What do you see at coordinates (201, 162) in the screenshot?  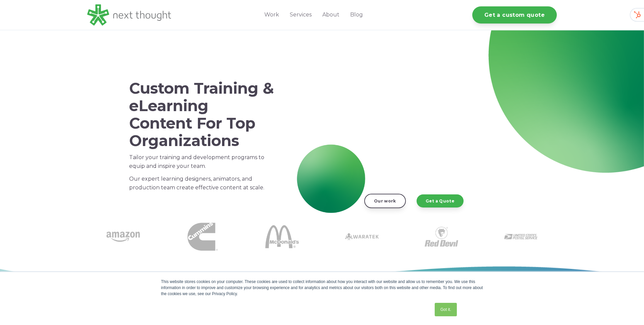 I see `p: Tailor your training and development programs to equip and inspire your team.` at bounding box center [201, 162].